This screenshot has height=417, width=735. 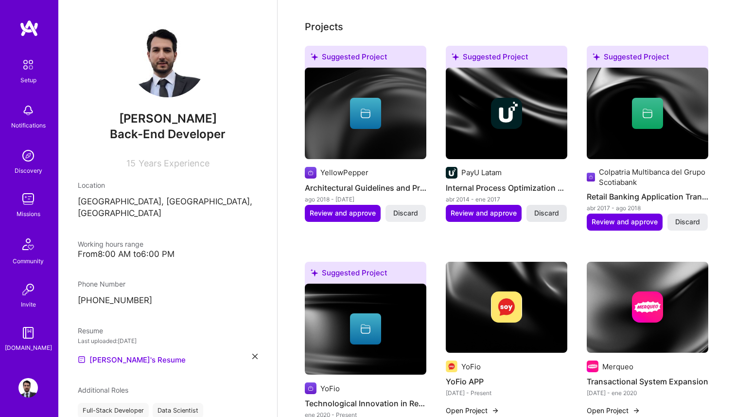 I want to click on span: Working hours range, so click(x=110, y=244).